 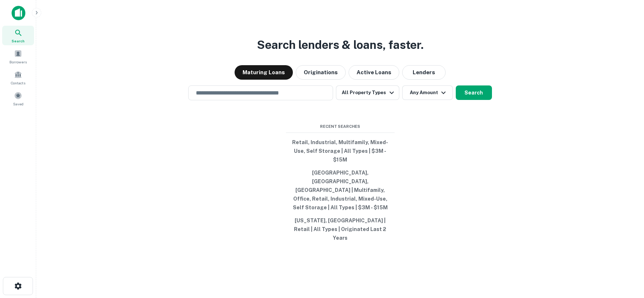 I want to click on h3: Search lenders & loans, faster., so click(x=340, y=45).